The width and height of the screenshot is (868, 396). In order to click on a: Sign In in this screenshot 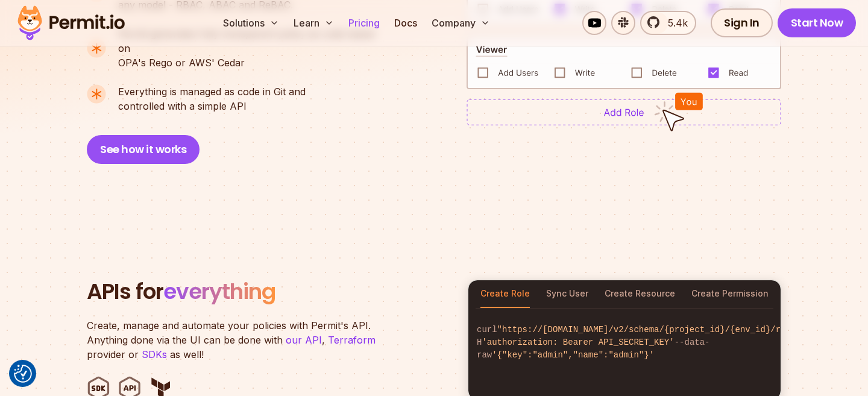, I will do `click(741, 23)`.